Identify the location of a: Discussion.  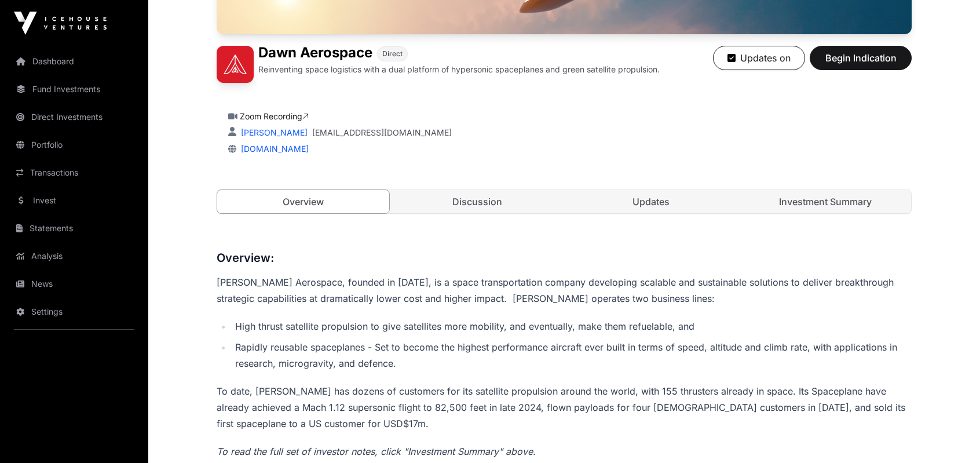
(477, 201).